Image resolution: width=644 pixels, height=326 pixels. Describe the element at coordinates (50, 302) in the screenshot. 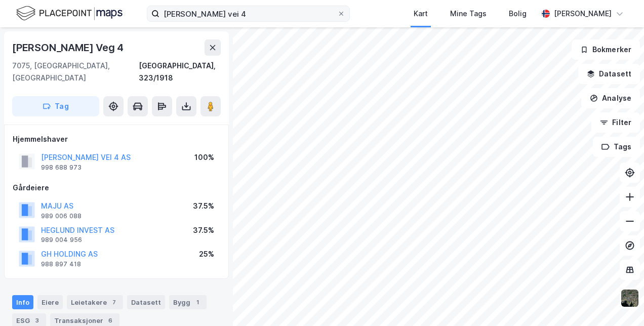

I see `div: Eiere` at that location.